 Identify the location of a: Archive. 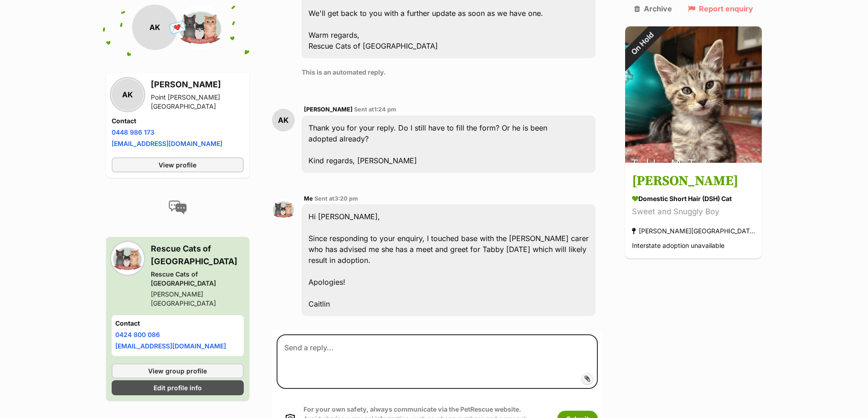
(653, 9).